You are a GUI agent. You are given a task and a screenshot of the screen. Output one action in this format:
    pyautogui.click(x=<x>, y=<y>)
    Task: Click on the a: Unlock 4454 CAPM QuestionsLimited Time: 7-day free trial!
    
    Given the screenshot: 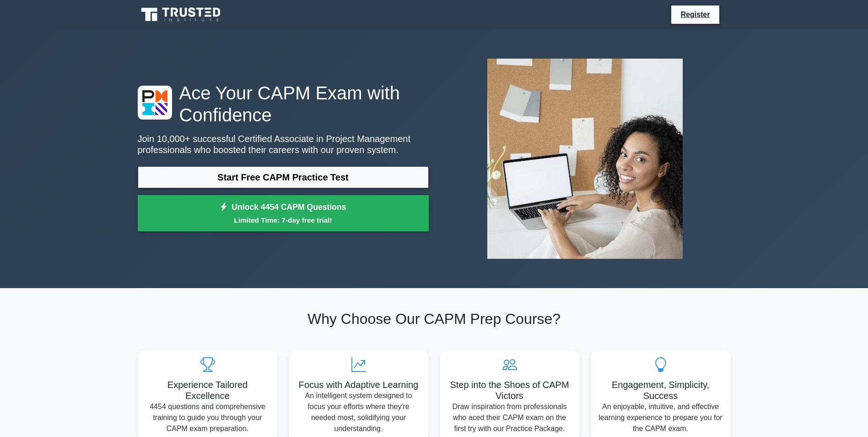 What is the action you would take?
    pyautogui.click(x=283, y=213)
    